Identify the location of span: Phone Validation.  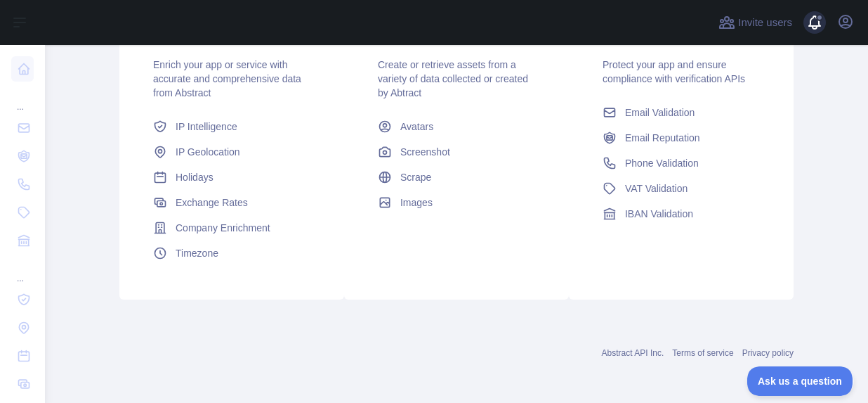
(662, 163).